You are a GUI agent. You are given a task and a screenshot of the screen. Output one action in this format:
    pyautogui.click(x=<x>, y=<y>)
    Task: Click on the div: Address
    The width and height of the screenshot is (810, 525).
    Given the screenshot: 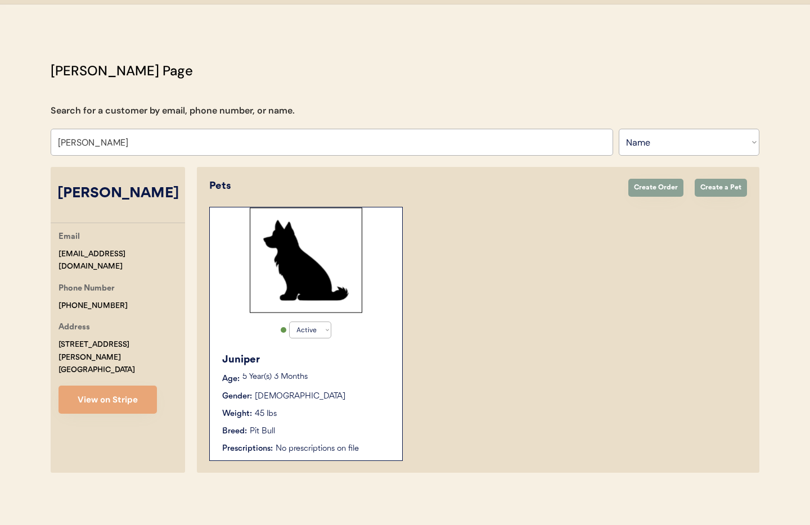 What is the action you would take?
    pyautogui.click(x=74, y=328)
    